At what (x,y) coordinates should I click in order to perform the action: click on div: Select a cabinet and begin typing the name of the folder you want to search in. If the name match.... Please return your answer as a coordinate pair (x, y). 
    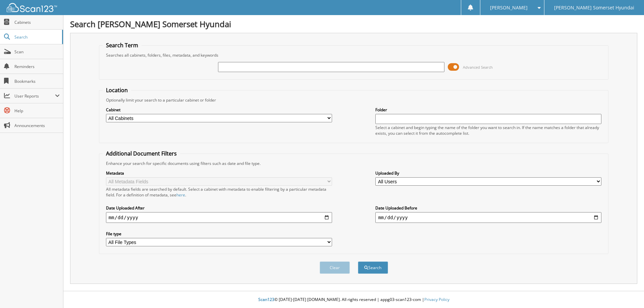
    Looking at the image, I should click on (489, 130).